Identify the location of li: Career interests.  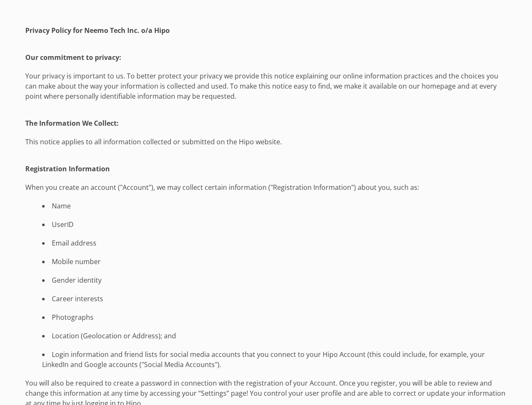
(266, 299).